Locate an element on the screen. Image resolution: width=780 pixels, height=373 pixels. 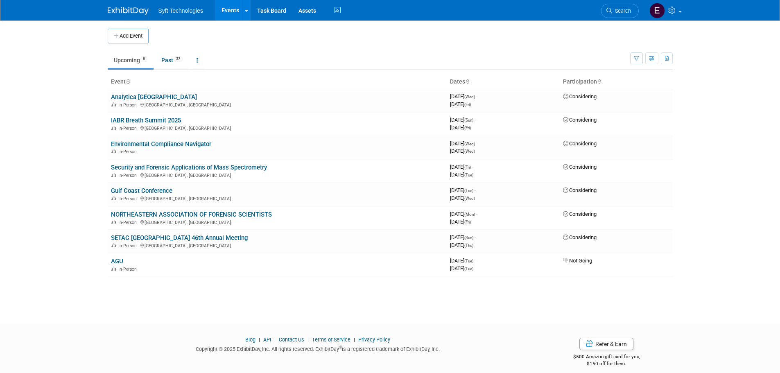
th: Participation is located at coordinates (616, 82).